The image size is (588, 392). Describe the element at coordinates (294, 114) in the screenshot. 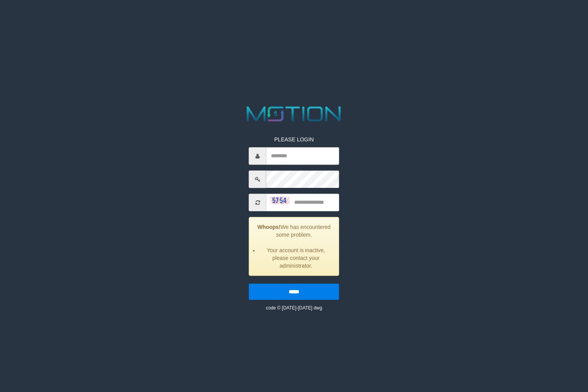

I see `img: MOTION_logo.png` at that location.